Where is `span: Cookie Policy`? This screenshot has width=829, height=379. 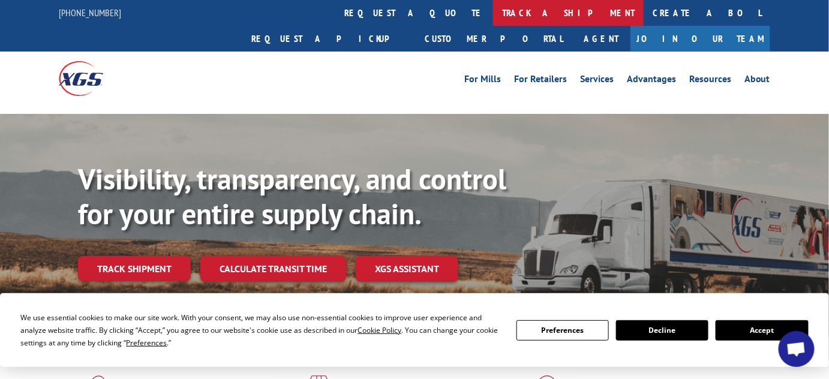 span: Cookie Policy is located at coordinates (379, 330).